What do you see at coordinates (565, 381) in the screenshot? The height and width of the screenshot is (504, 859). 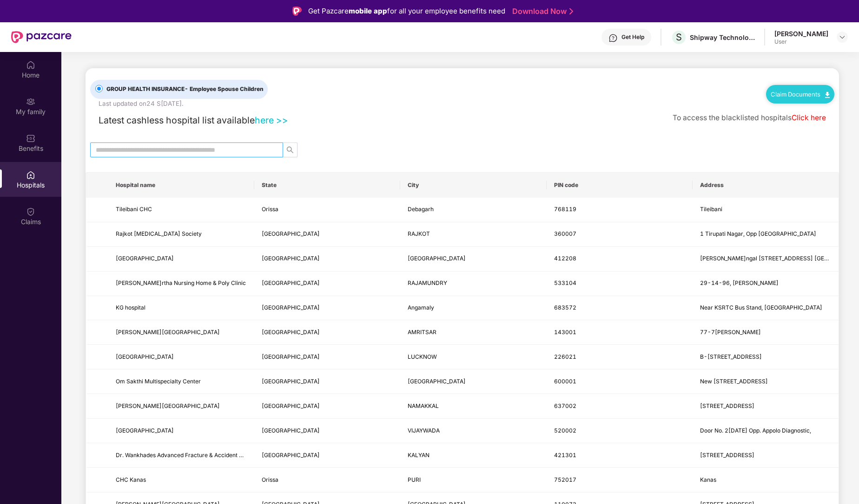 I see `span: 600001` at bounding box center [565, 381].